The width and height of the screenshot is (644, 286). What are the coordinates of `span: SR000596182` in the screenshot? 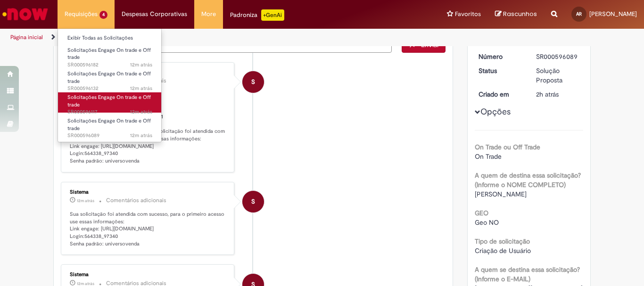 It's located at (110, 65).